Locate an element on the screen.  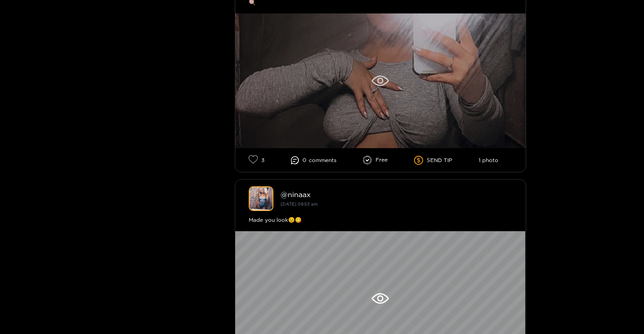
li: 3 is located at coordinates (256, 160).